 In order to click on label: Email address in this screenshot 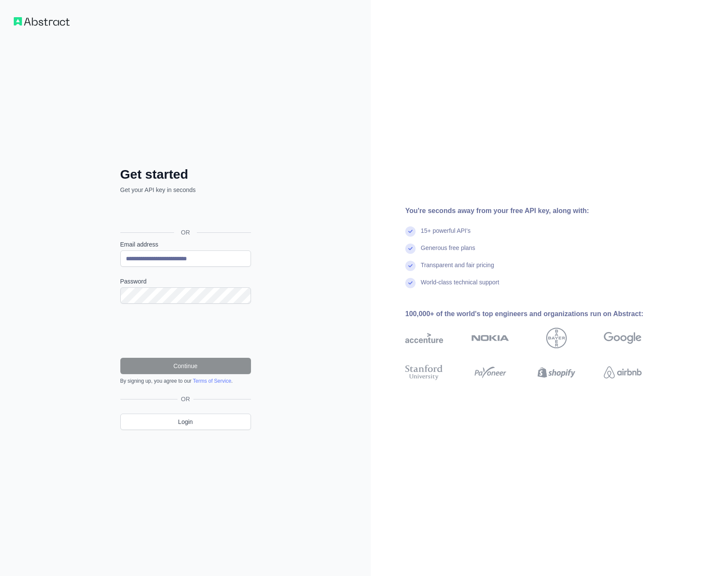, I will do `click(186, 245)`.